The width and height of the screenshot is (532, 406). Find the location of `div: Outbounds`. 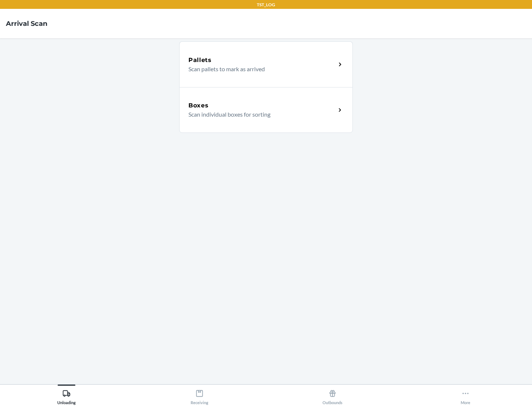

div: Outbounds is located at coordinates (333, 396).